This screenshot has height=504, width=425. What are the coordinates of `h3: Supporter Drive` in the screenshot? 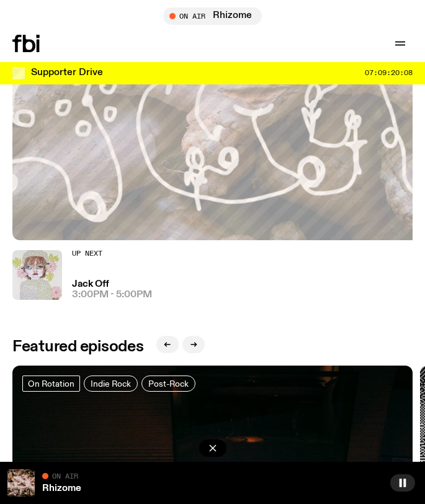 It's located at (67, 72).